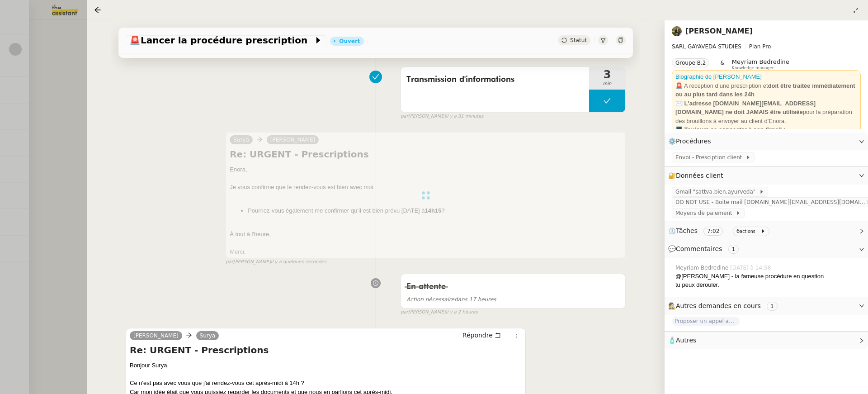  I want to click on span: Moyens de paiement, so click(705, 213).